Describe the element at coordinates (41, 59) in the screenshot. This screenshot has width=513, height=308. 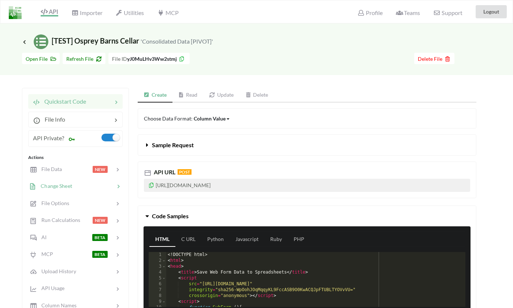
I see `span: Open File` at that location.